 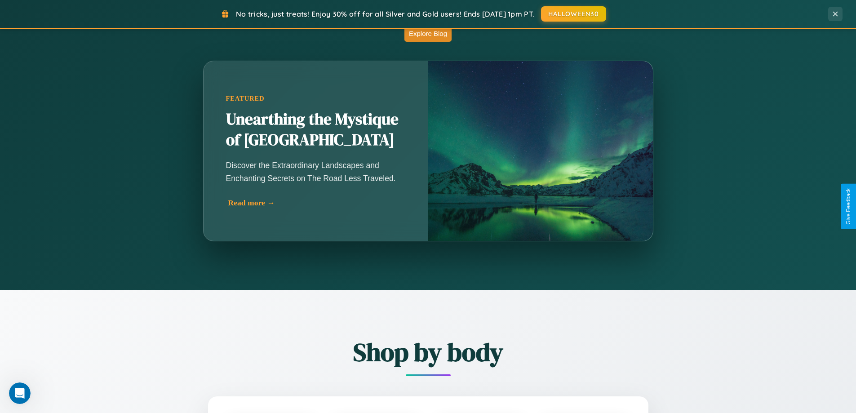 What do you see at coordinates (428, 352) in the screenshot?
I see `h2: Shop by body` at bounding box center [428, 352].